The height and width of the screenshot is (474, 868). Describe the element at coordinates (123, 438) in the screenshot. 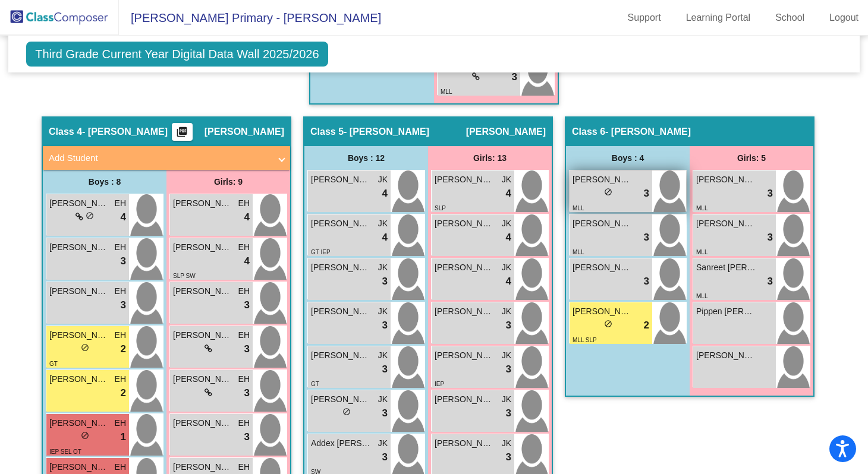

I see `span: 1` at that location.